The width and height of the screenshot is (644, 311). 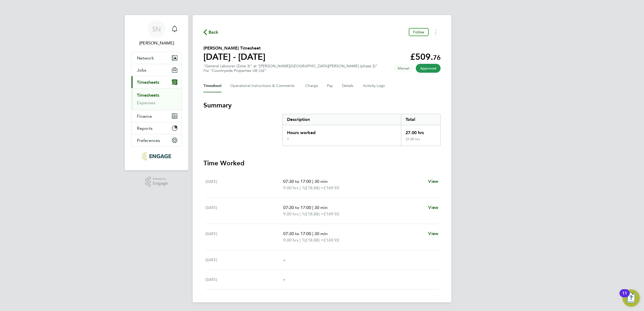 I want to click on span: Finance, so click(x=144, y=116).